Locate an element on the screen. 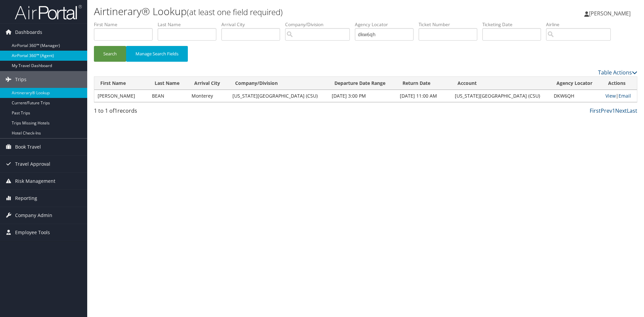 The height and width of the screenshot is (317, 644). span: Book Travel is located at coordinates (28, 147).